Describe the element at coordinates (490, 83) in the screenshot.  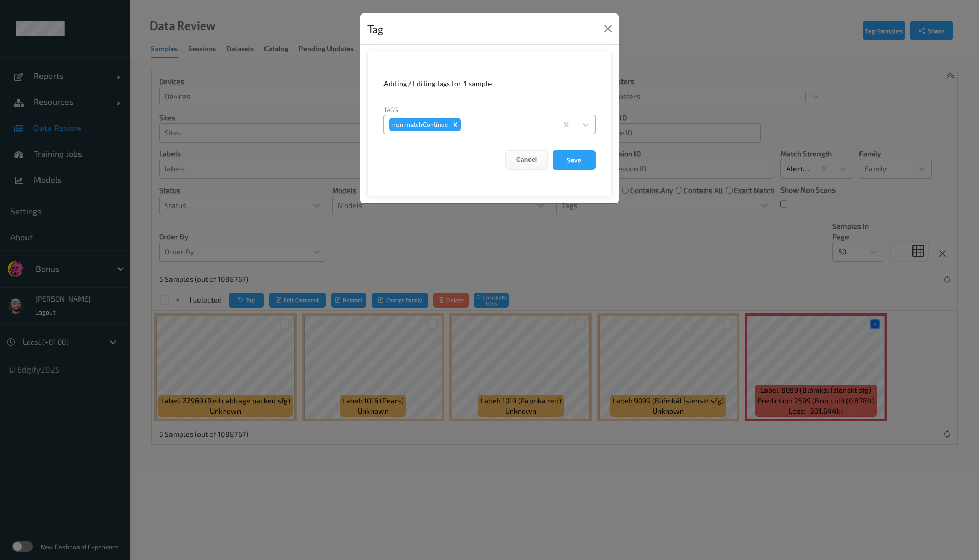
I see `div: Adding / Editing tags for 1 sample` at that location.